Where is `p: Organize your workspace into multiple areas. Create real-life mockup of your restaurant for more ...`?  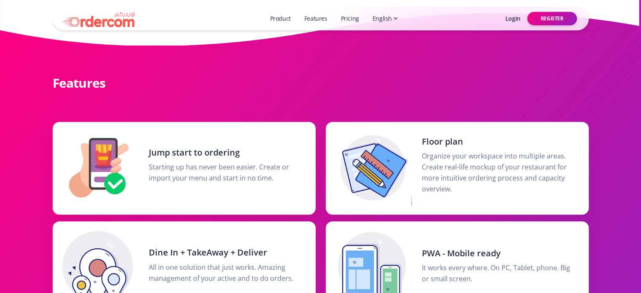
p: Organize your workspace into multiple areas. Create real-life mockup of your restaurant for more ... is located at coordinates (500, 172).